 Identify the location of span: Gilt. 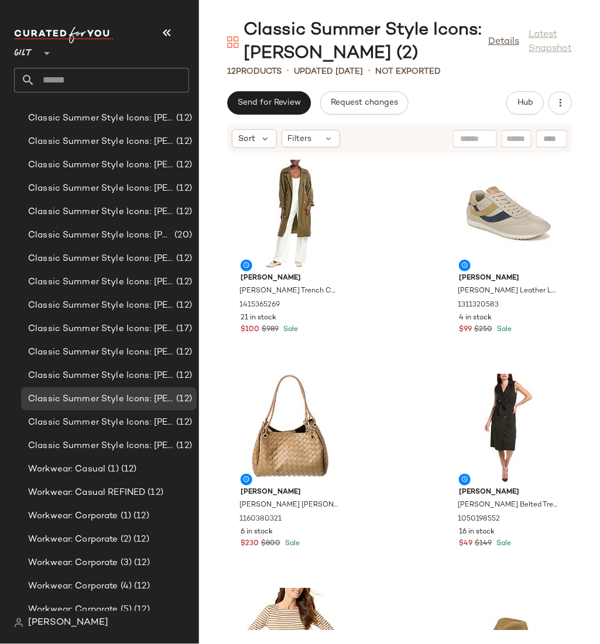
(23, 50).